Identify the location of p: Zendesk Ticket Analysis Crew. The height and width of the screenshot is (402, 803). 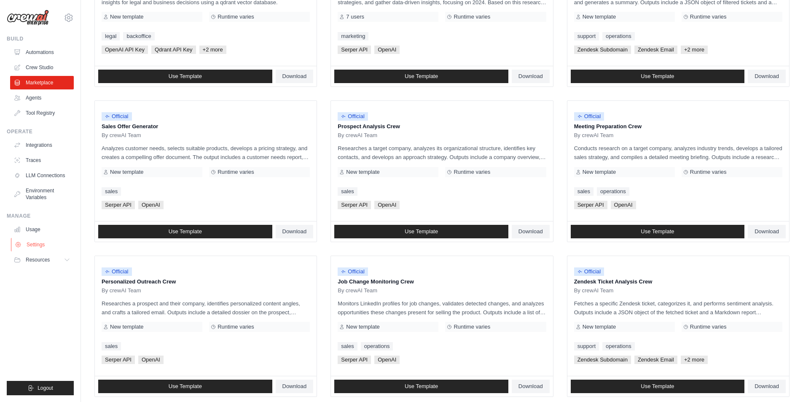
(678, 281).